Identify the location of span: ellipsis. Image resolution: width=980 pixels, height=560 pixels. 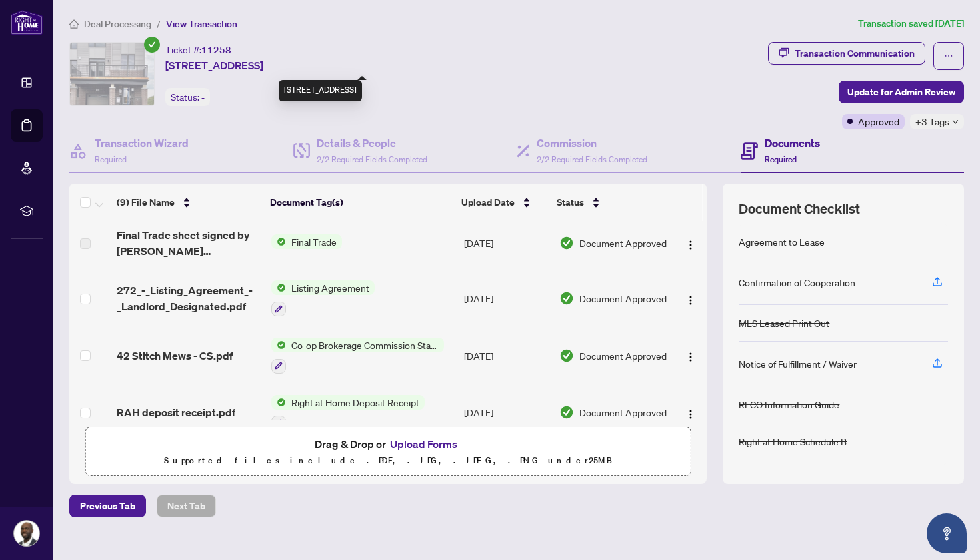
(949, 56).